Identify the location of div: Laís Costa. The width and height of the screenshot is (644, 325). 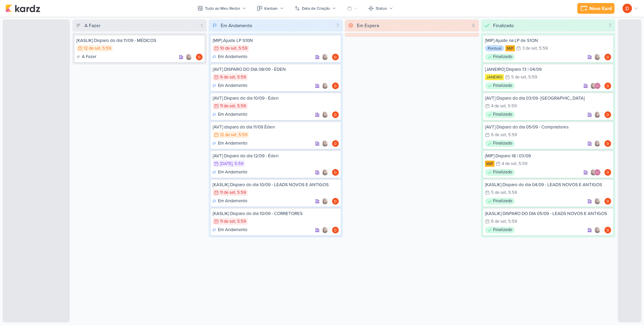
(597, 172).